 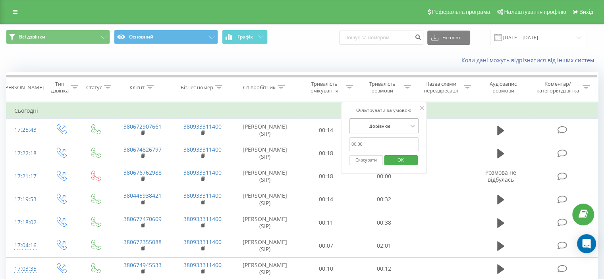 I want to click on span: Вихід, so click(x=586, y=12).